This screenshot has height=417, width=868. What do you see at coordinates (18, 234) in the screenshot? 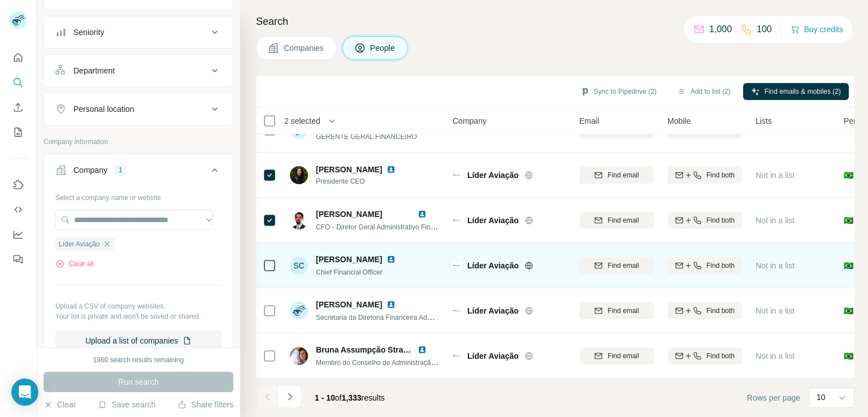
I see `button: Dashboard` at bounding box center [18, 234].